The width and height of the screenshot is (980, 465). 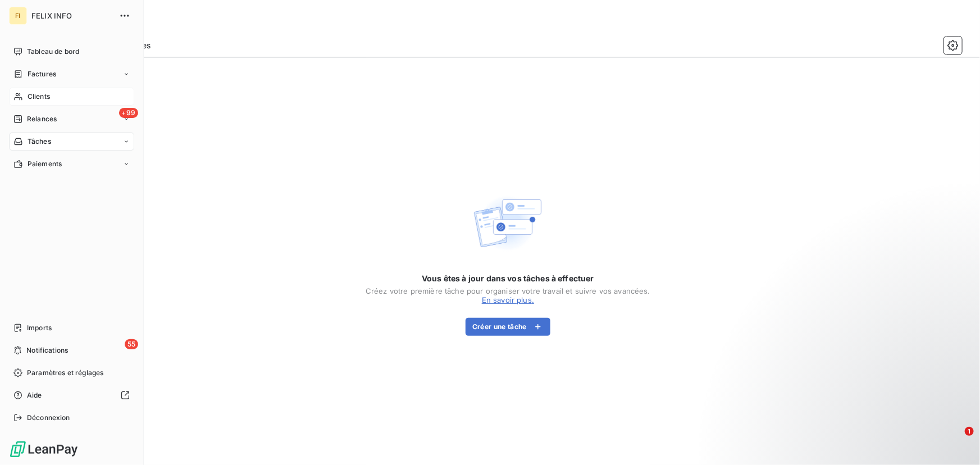 I want to click on span: 1, so click(x=969, y=431).